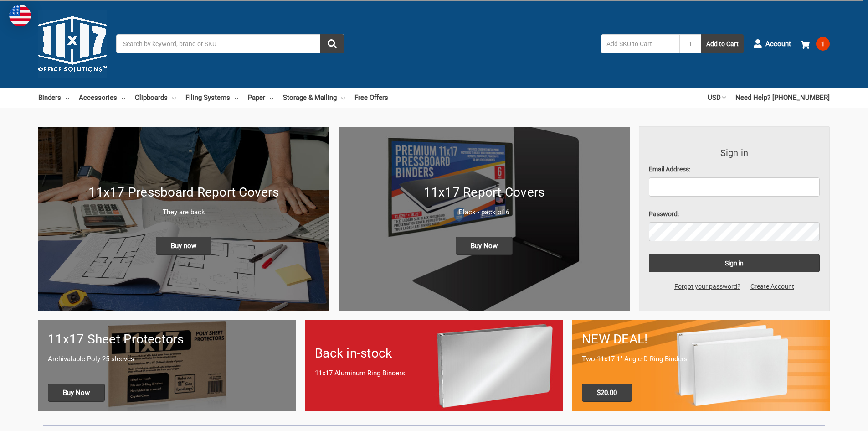 The image size is (868, 431). Describe the element at coordinates (778, 44) in the screenshot. I see `span: Account` at that location.